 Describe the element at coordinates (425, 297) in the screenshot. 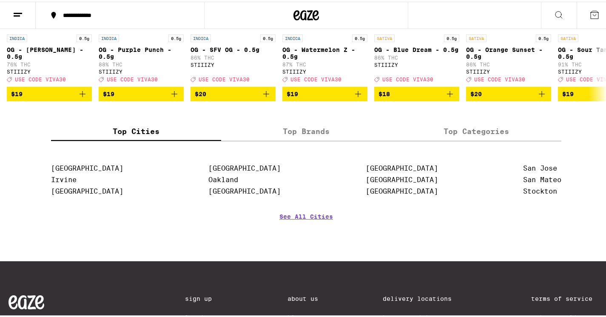

I see `a: Delivery Locations` at that location.